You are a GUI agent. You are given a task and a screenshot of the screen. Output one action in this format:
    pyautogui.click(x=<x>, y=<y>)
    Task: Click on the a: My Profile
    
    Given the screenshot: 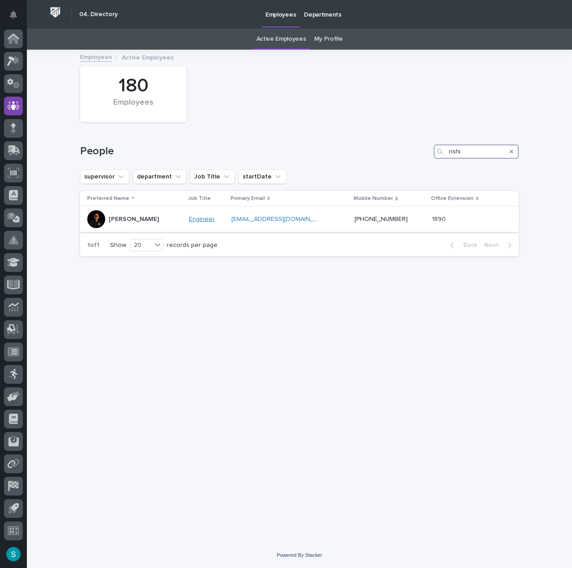 What is the action you would take?
    pyautogui.click(x=329, y=39)
    